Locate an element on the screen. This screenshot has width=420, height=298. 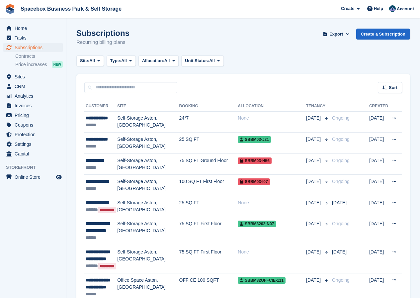
span: CRM is located at coordinates (35, 86).